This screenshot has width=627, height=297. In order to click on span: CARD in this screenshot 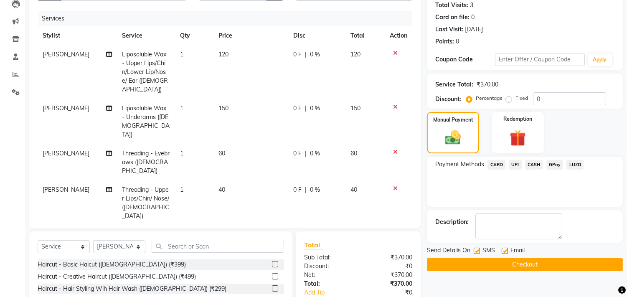, I will do `click(496, 165)`.